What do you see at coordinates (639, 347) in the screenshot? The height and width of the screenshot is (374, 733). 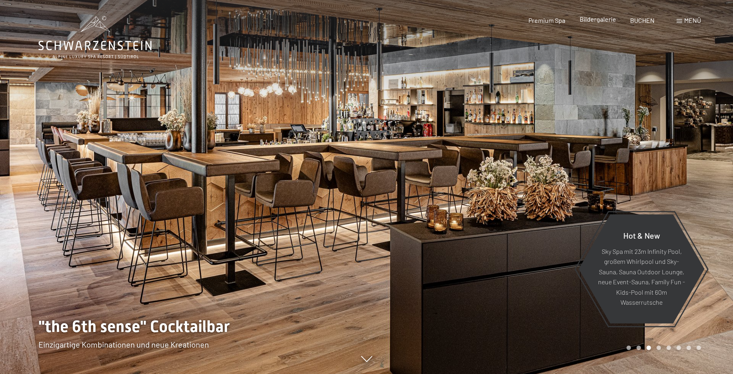 I see `div: Carousel Page 2` at bounding box center [639, 347].